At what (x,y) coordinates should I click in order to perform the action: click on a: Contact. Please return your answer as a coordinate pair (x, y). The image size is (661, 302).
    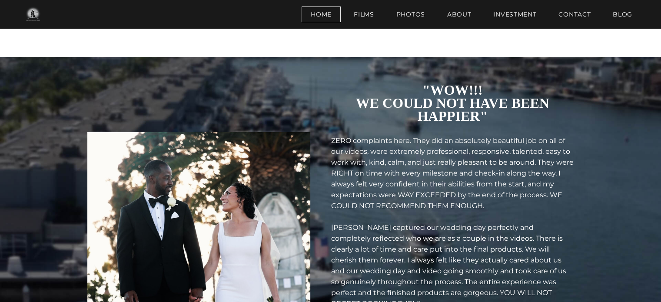
    Looking at the image, I should click on (575, 14).